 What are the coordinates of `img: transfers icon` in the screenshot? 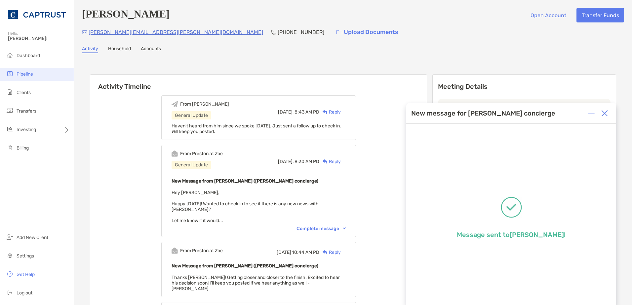 It's located at (10, 111).